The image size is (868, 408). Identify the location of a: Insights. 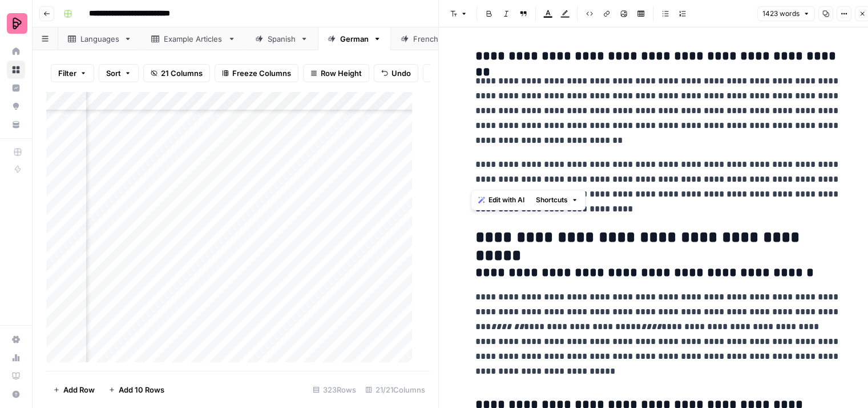
(16, 88).